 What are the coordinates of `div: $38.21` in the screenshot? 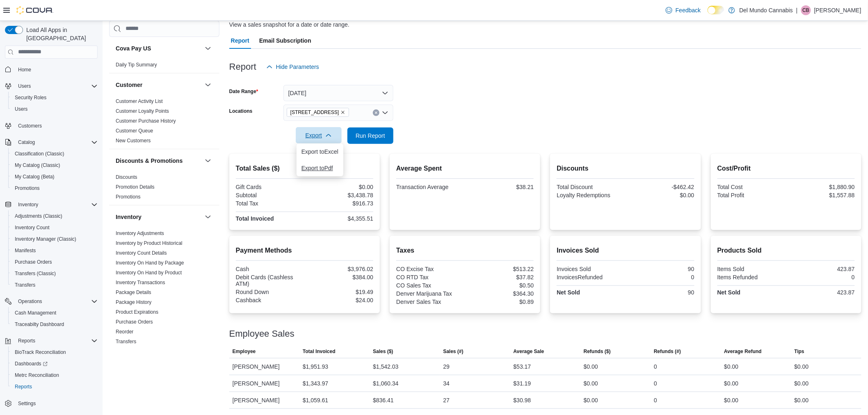 It's located at (500, 187).